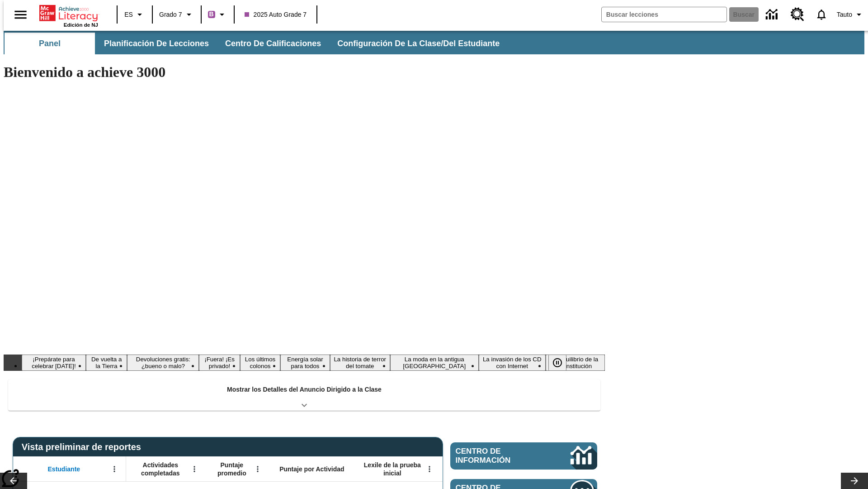  I want to click on button: Lenguaje: ES, Selecciona un idioma, so click(135, 14).